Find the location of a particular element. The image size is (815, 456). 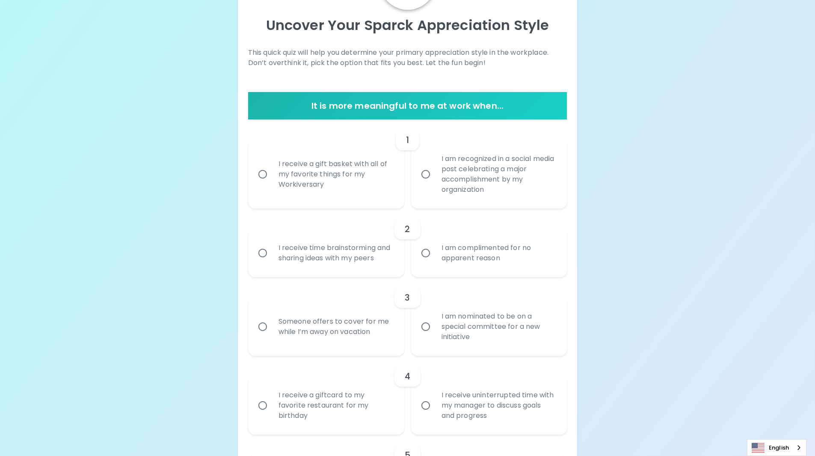

p: This quick quiz will help you determine your primary appreciation style in the workplace. Don’t o... is located at coordinates (408, 58).